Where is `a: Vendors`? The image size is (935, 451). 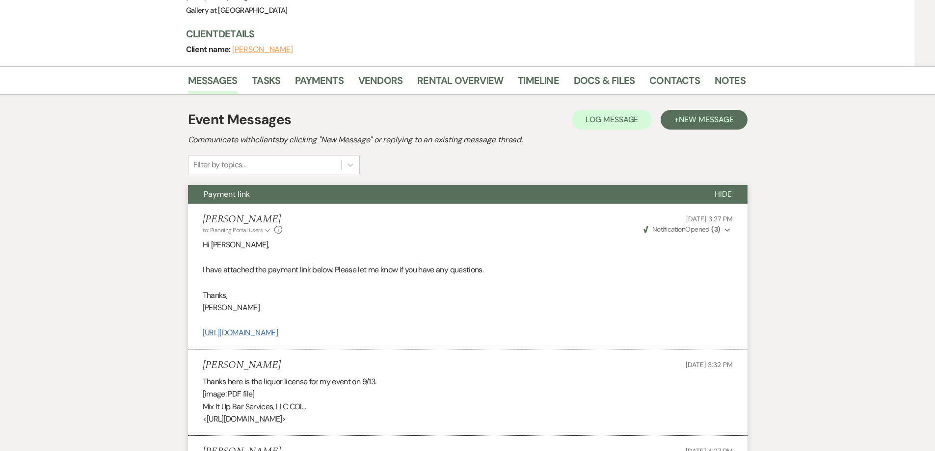 a: Vendors is located at coordinates (380, 83).